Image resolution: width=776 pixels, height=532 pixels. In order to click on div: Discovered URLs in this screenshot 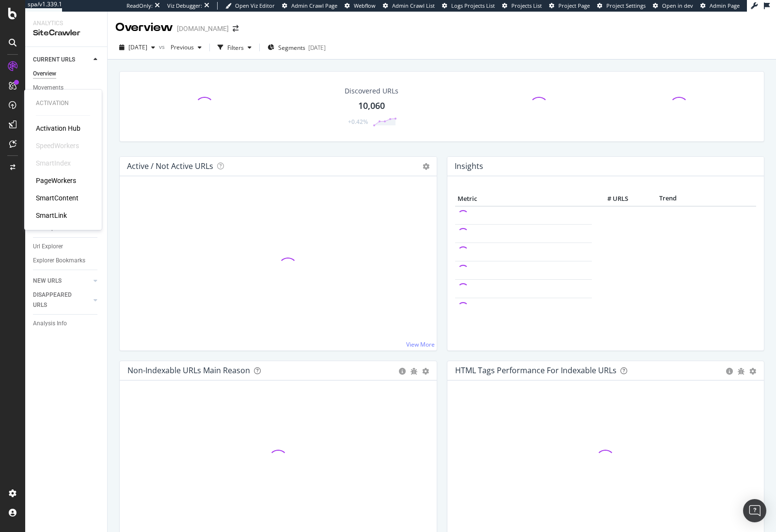, I will do `click(371, 91)`.